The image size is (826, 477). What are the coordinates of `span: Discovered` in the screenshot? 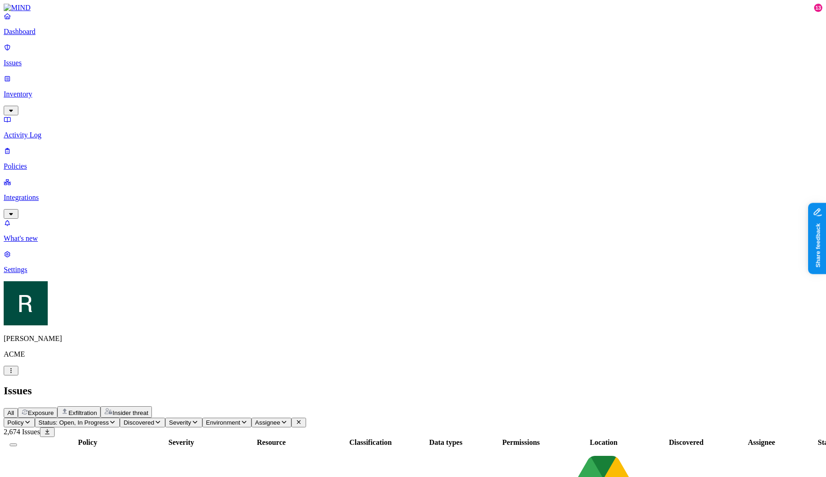 It's located at (139, 422).